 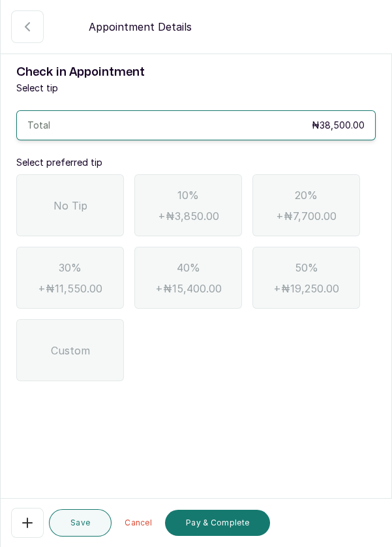 I want to click on span: 20%, so click(x=306, y=195).